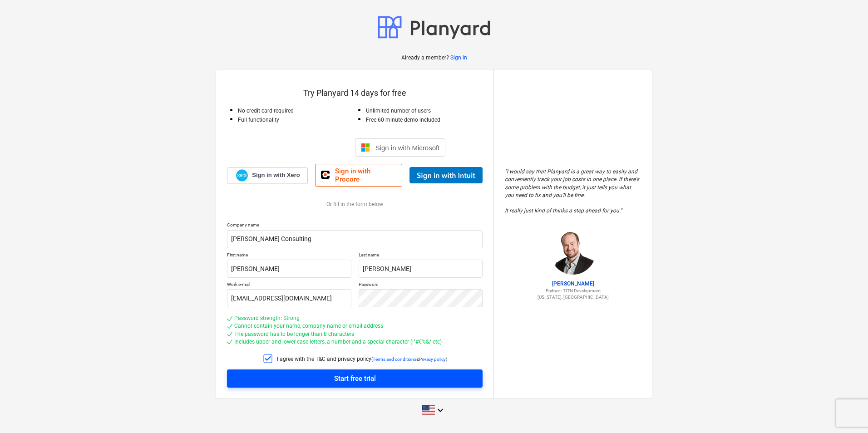  I want to click on img: Jordan Cohen, so click(573, 252).